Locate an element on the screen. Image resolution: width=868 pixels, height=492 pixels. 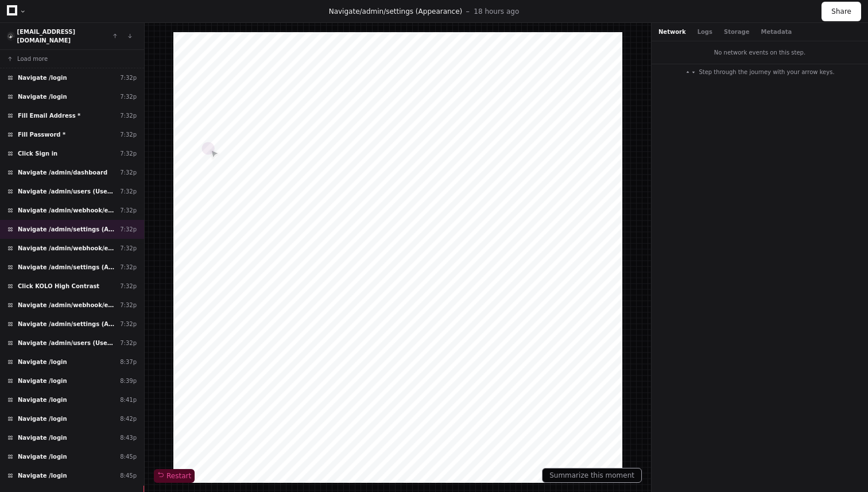
div: 8:39p is located at coordinates (128, 381).